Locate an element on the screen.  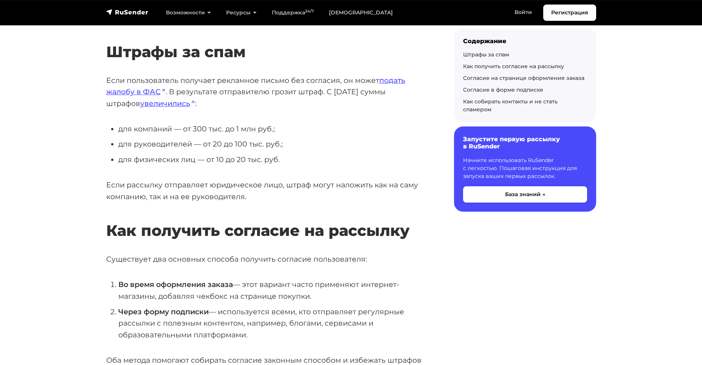
li: — этот вариант часто применяют интернет-магазины, добавляя чекбокс на странице покупки. is located at coordinates (274, 290).